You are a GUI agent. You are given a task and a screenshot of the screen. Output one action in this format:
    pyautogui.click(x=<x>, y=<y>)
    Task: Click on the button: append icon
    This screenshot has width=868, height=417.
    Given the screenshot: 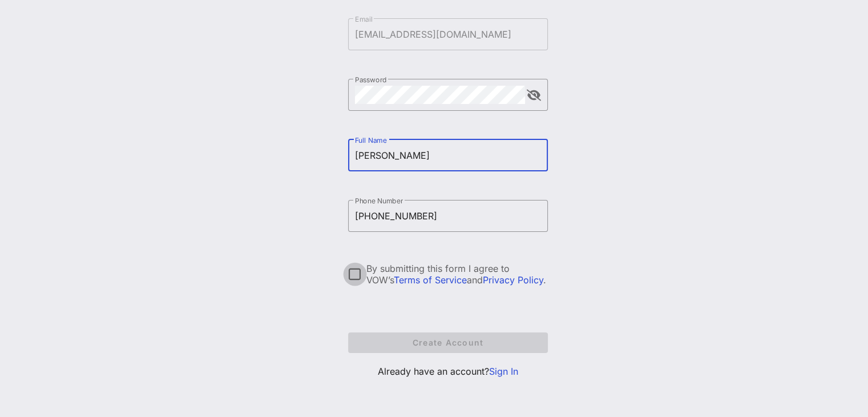 What is the action you would take?
    pyautogui.click(x=534, y=95)
    